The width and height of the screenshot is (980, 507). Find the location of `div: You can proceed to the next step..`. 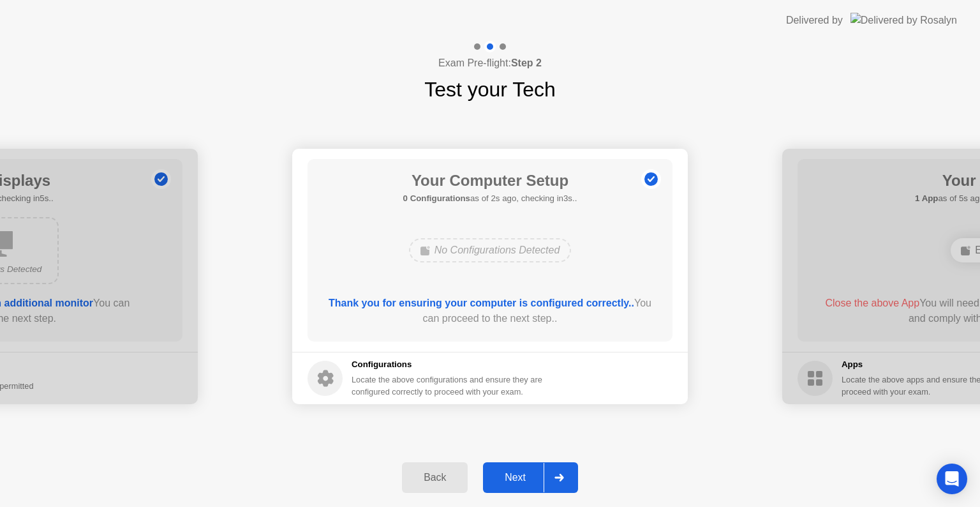

div: You can proceed to the next step.. is located at coordinates (490, 311).